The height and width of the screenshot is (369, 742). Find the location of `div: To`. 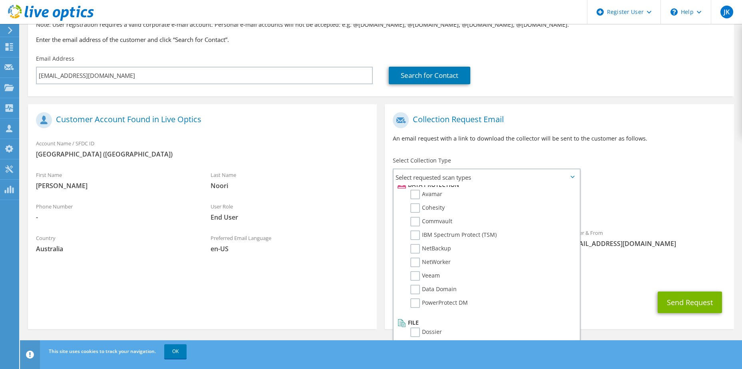

div: To is located at coordinates (472, 238).